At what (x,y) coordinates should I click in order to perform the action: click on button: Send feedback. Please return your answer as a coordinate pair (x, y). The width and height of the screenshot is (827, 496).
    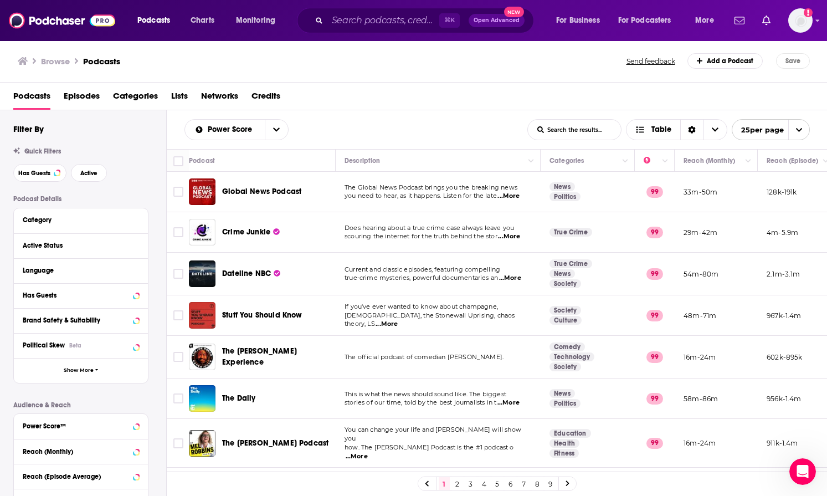
    Looking at the image, I should click on (651, 61).